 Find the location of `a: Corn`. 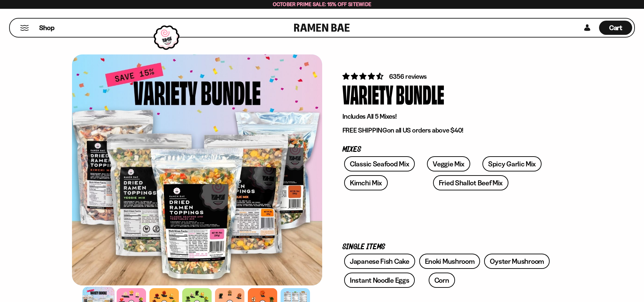

a: Corn is located at coordinates (442, 280).